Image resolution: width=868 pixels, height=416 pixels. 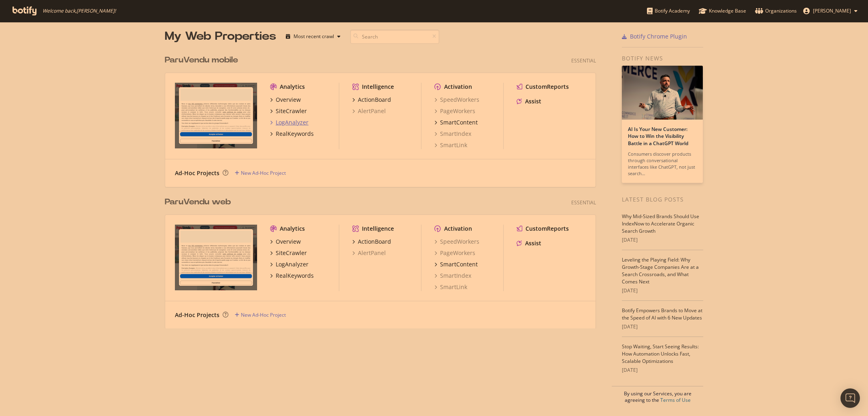 I want to click on div: Consumers discover products through conversational interfaces like ChatGPT, not just search…, so click(x=662, y=164).